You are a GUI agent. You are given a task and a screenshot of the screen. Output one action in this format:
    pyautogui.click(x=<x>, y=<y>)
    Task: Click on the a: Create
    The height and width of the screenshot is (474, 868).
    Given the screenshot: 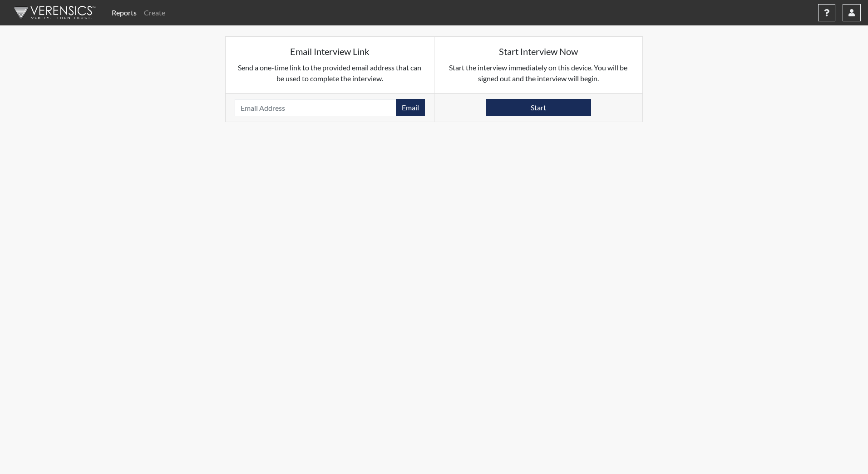 What is the action you would take?
    pyautogui.click(x=155, y=13)
    